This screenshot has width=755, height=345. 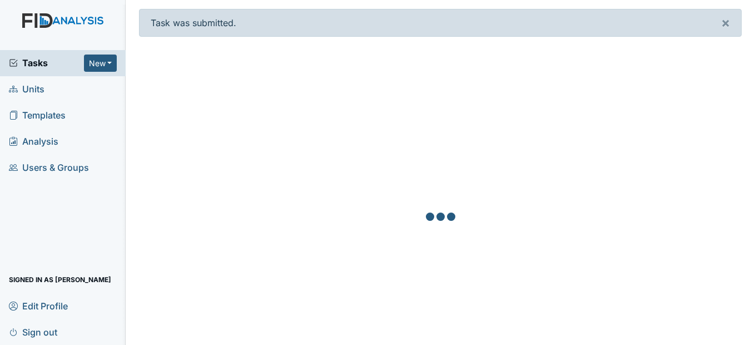 What do you see at coordinates (46, 63) in the screenshot?
I see `a: Tasks` at bounding box center [46, 63].